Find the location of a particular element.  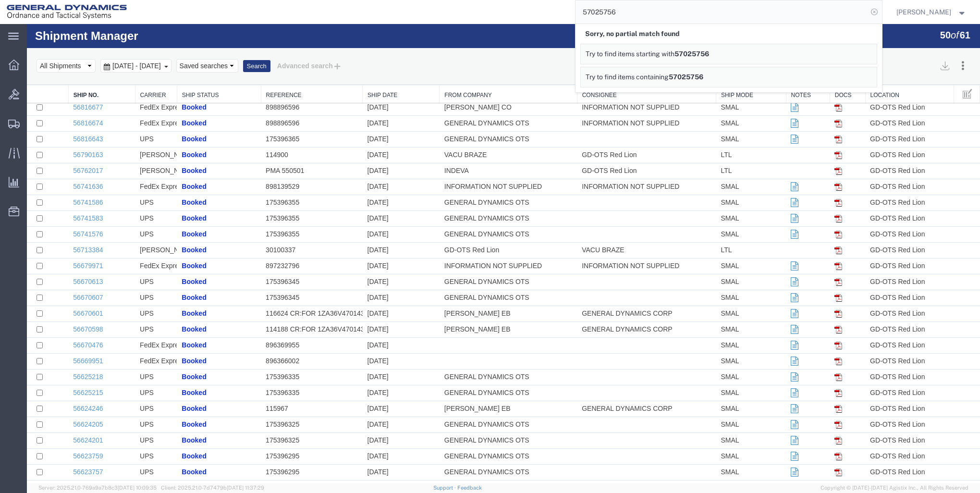

a: 56624246 is located at coordinates (61, 385).